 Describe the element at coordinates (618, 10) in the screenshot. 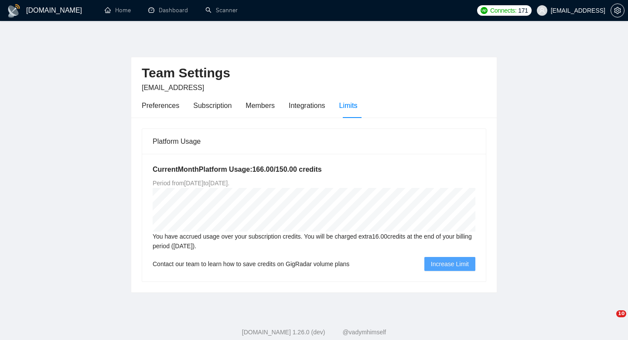

I see `button: setting` at that location.